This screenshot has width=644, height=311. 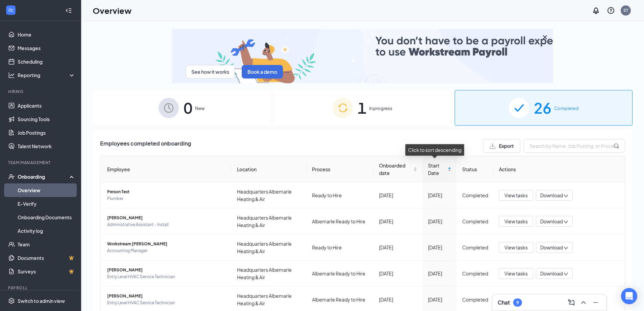 I want to click on span: Onboarded date, so click(x=396, y=169).